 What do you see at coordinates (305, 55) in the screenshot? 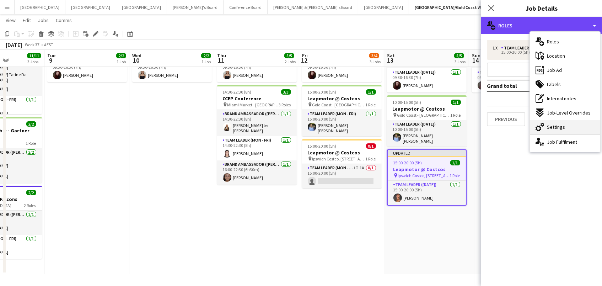
I see `span: Fri` at bounding box center [305, 55].